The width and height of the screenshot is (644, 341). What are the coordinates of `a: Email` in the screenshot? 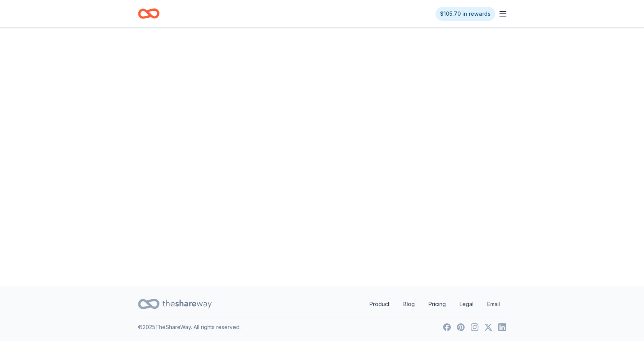 It's located at (494, 304).